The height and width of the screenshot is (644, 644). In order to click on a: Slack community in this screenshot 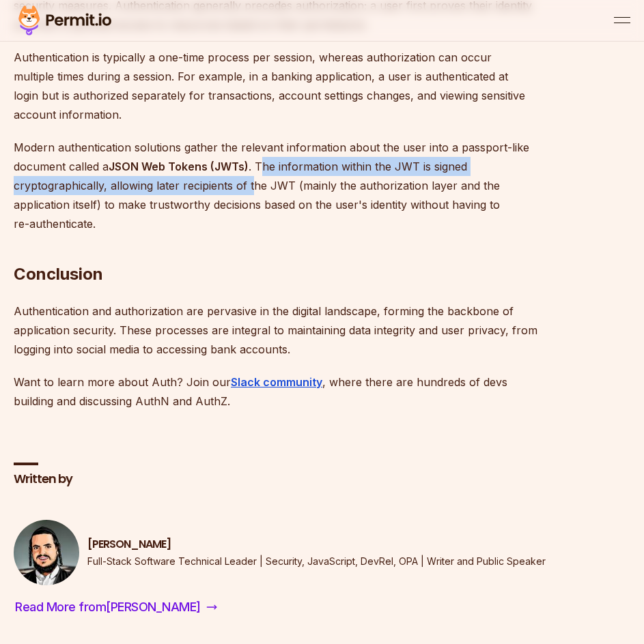, I will do `click(276, 382)`.